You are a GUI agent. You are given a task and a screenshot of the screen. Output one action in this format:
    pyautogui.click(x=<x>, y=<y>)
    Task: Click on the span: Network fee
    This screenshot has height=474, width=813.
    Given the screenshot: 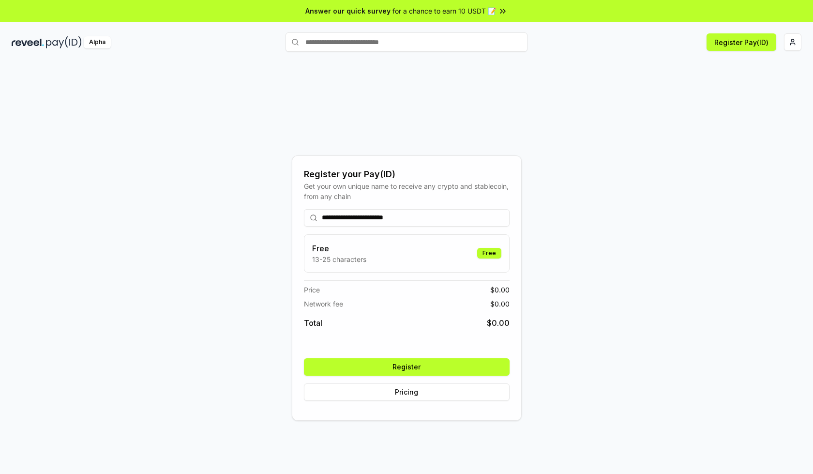 What is the action you would take?
    pyautogui.click(x=323, y=303)
    